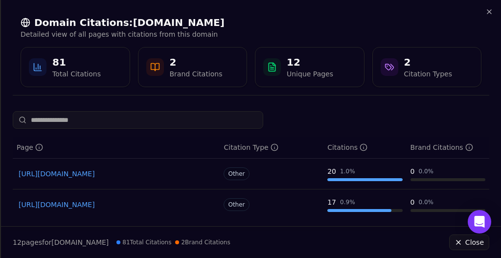 The width and height of the screenshot is (501, 258). What do you see at coordinates (61, 242) in the screenshot?
I see `p: page s for` at bounding box center [61, 242].